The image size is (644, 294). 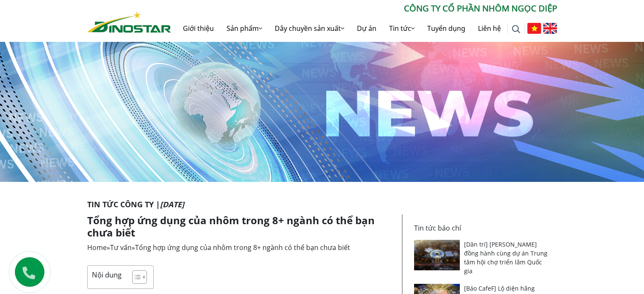 I want to click on a: Liên hệ, so click(x=489, y=28).